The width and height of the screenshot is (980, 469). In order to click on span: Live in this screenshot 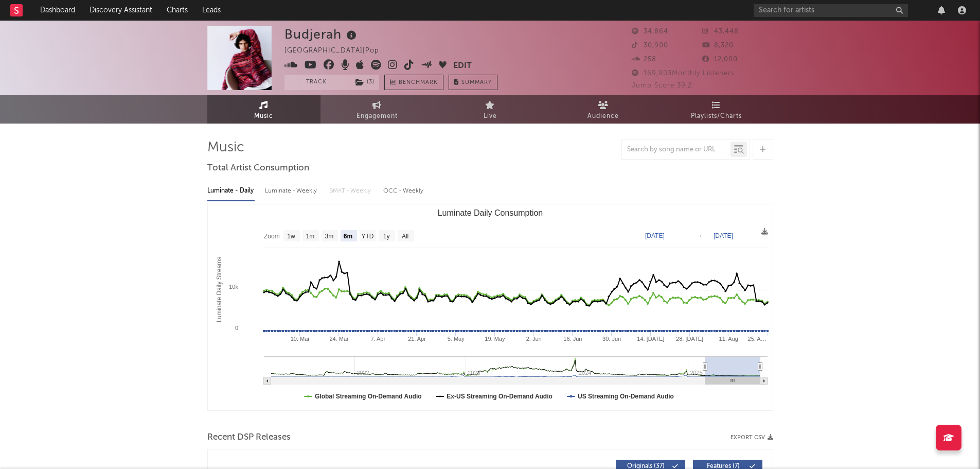, I will do `click(490, 116)`.